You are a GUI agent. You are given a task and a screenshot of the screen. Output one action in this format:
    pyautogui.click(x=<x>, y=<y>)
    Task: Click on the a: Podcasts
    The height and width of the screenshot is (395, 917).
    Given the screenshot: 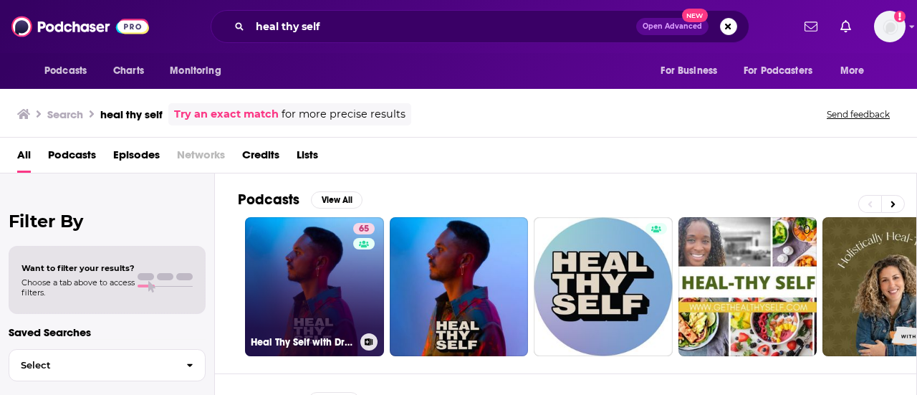 What is the action you would take?
    pyautogui.click(x=72, y=158)
    